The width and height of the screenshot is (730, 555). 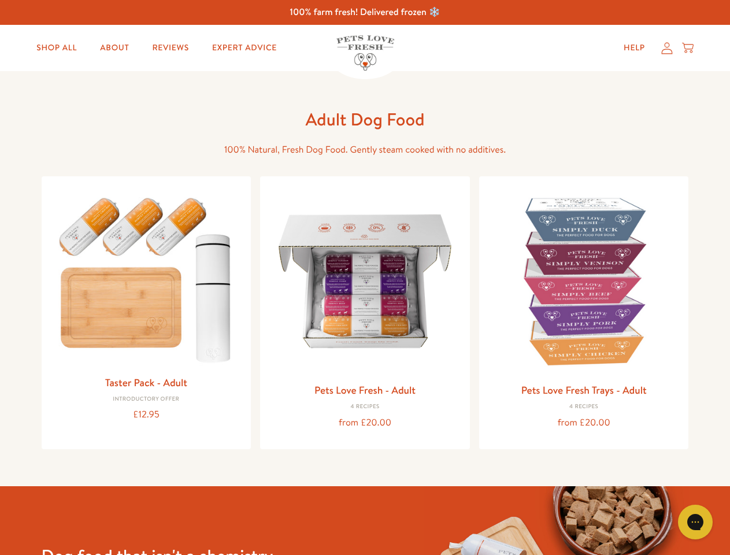 What do you see at coordinates (146, 277) in the screenshot?
I see `img: Taster Pack - Adult` at bounding box center [146, 277].